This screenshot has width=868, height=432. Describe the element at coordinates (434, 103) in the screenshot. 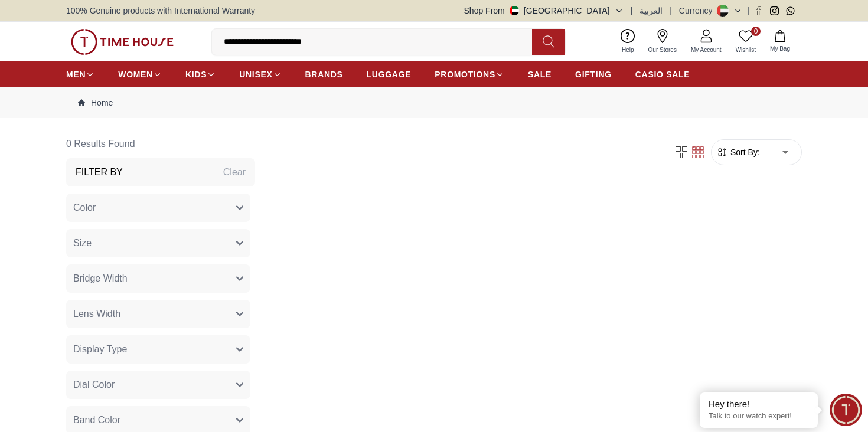

I see `nav: Breadcrumb` at that location.